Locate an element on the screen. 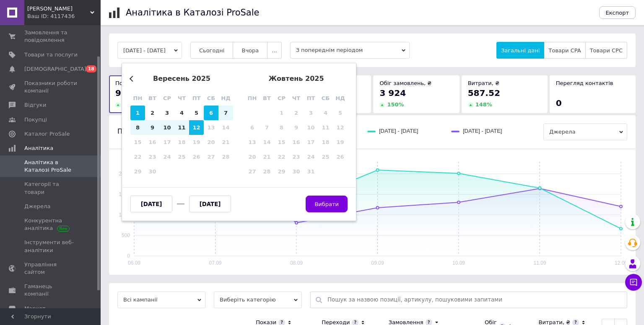  div: Choose неділя, 7-е вересня 2025 р. is located at coordinates (226, 113).